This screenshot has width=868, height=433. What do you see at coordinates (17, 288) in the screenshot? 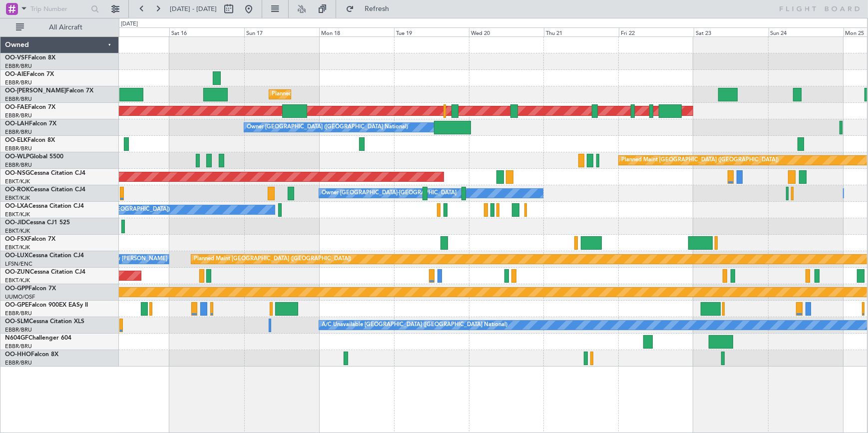
I see `span: OO-GPP` at bounding box center [17, 288].